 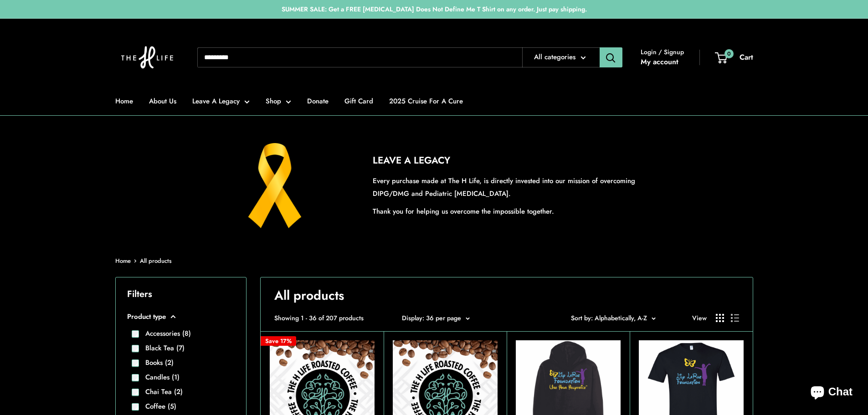 What do you see at coordinates (360, 57) in the screenshot?
I see `input: Search...` at bounding box center [360, 57].